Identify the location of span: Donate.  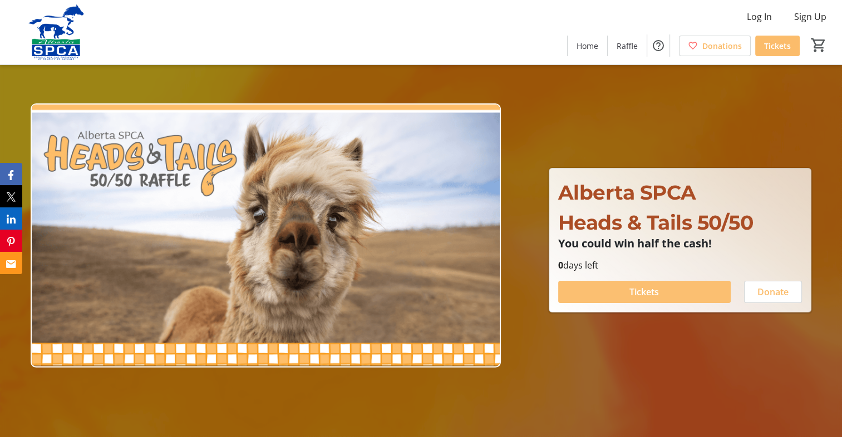
(773, 292).